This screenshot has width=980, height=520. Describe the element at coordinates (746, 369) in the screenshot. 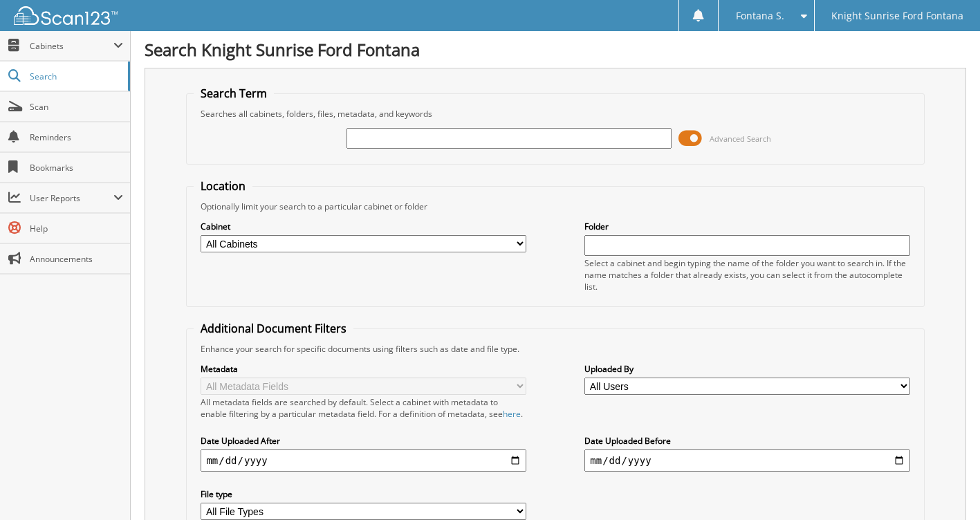

I see `label: Uploaded By` at that location.